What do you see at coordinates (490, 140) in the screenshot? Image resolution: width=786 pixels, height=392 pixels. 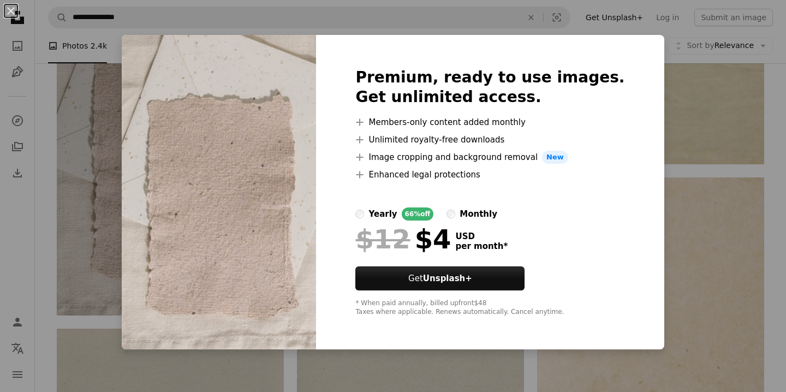 I see `li: Unlimited royalty-free downloads` at bounding box center [490, 140].